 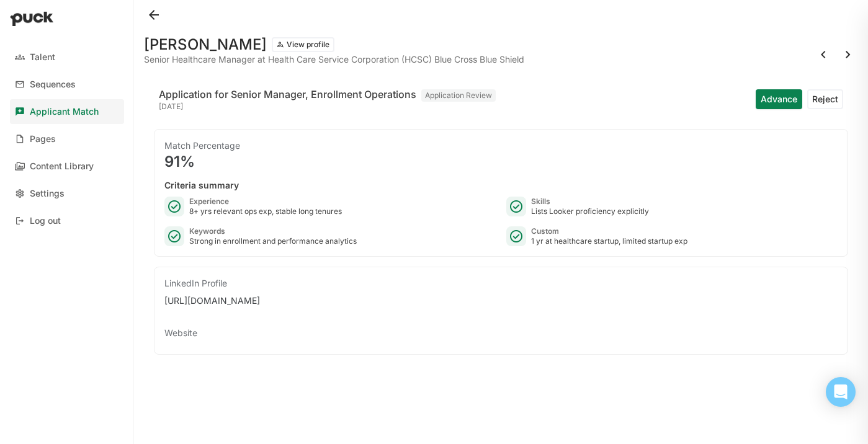 What do you see at coordinates (825, 99) in the screenshot?
I see `button: Reject` at bounding box center [825, 99].